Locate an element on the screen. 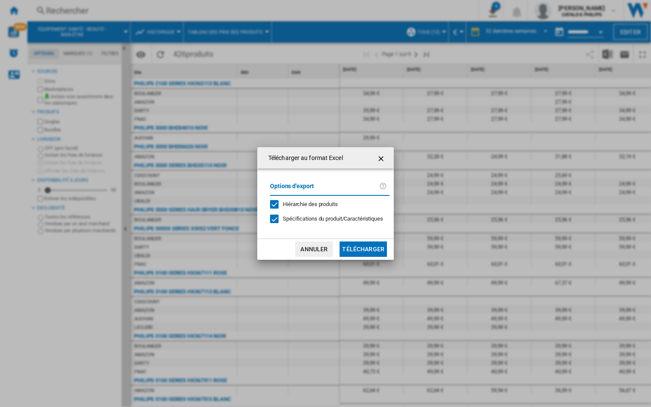 The image size is (651, 407). span: Hiérarchie des produits is located at coordinates (310, 204).